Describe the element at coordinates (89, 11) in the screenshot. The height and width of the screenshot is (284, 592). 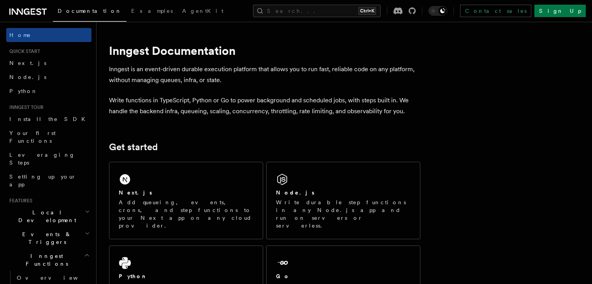
I see `span: Documentation` at that location.